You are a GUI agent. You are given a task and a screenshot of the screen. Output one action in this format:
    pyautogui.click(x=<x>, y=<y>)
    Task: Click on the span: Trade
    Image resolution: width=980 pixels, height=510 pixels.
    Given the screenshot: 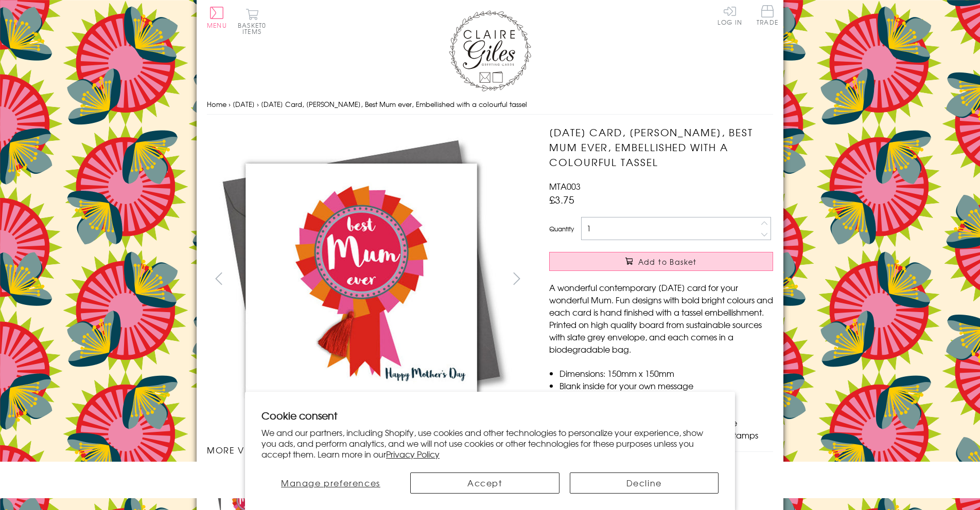 What is the action you would take?
    pyautogui.click(x=768, y=15)
    